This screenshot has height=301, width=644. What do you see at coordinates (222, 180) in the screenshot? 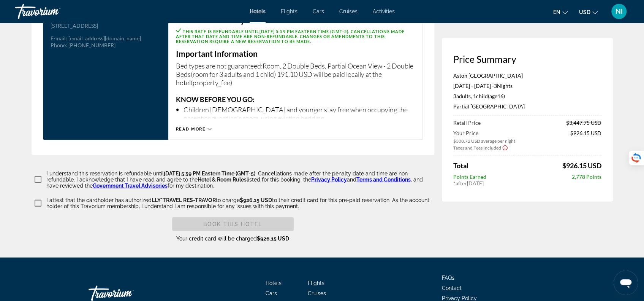
I see `span: Hotel & Room Rules` at bounding box center [222, 180].